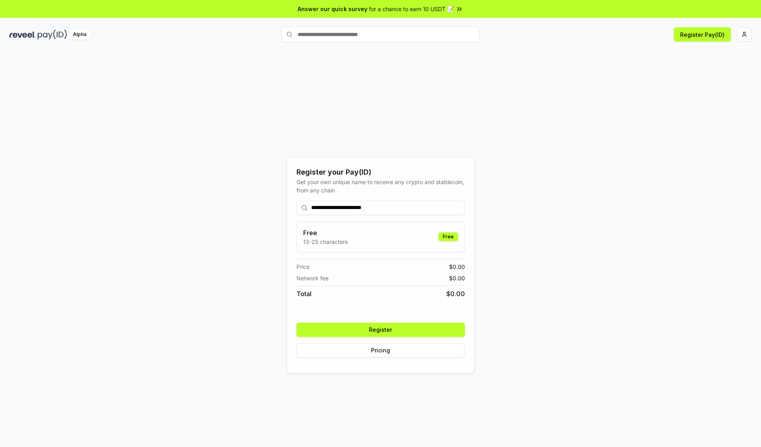 This screenshot has width=761, height=447. What do you see at coordinates (411, 9) in the screenshot?
I see `span: for a chance to earn 10 USDT 📝` at bounding box center [411, 9].